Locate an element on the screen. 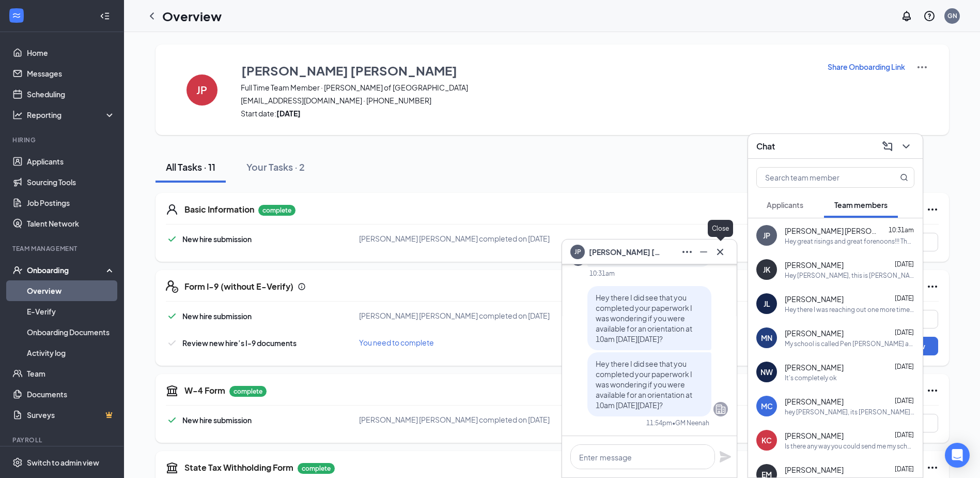 This screenshot has width=980, height=478. button: ComposeMessage is located at coordinates (888, 146).